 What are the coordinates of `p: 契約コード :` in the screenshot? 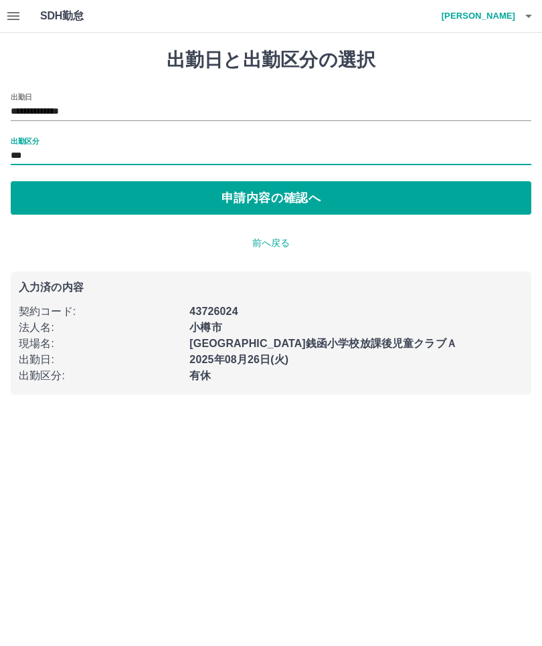 It's located at (100, 312).